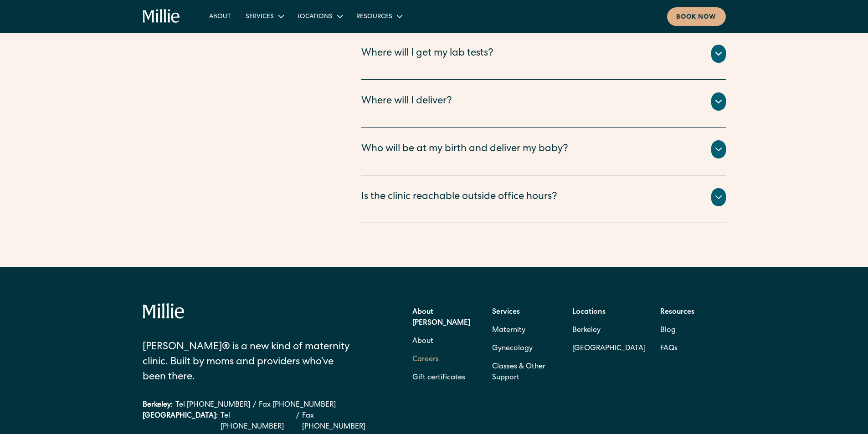 Image resolution: width=868 pixels, height=434 pixels. What do you see at coordinates (696, 17) in the screenshot?
I see `div: Book now` at bounding box center [696, 17].